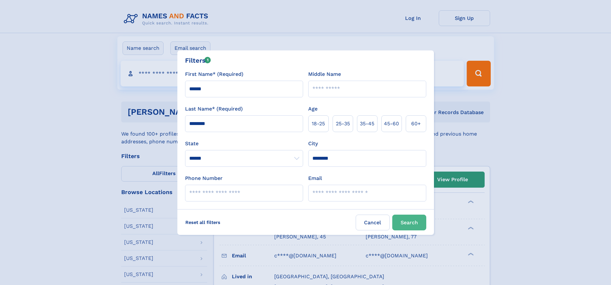  Describe the element at coordinates (313, 143) in the screenshot. I see `label: City` at that location.